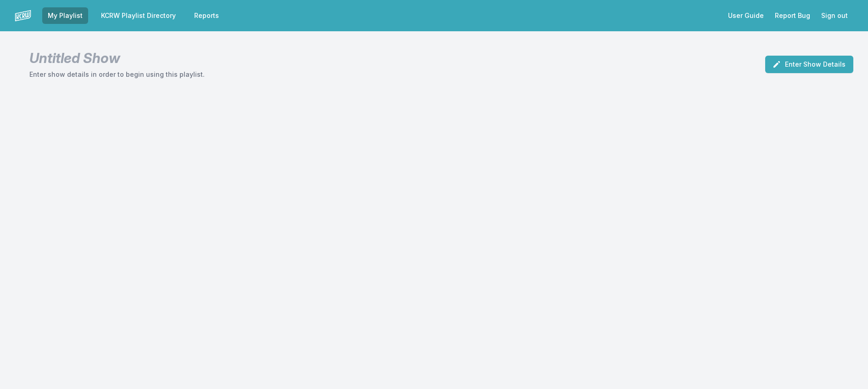 This screenshot has height=389, width=868. What do you see at coordinates (65, 15) in the screenshot?
I see `a: My Playlist` at bounding box center [65, 15].